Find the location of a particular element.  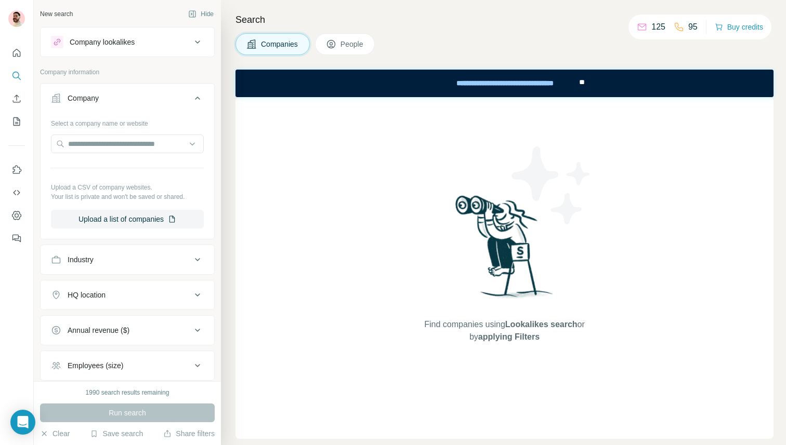

p: 125 is located at coordinates (658, 27).